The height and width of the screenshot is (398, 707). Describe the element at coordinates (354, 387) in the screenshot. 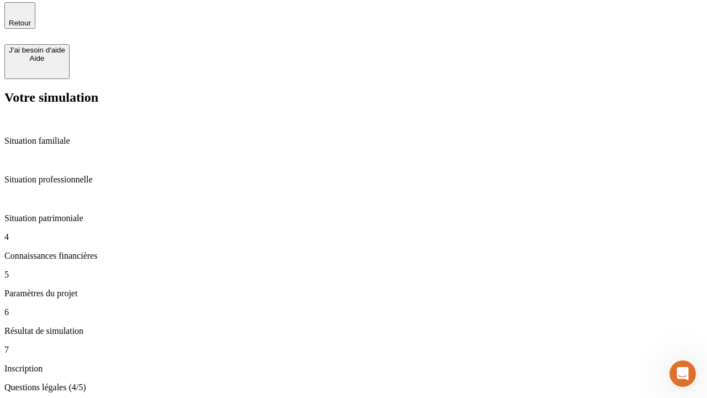

I see `p: Questions légales (4/5)` at that location.